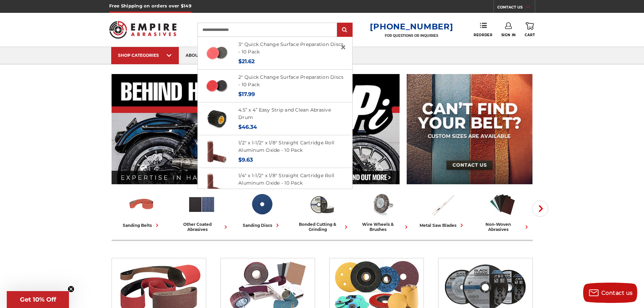 This screenshot has width=644, height=308. What do you see at coordinates (286, 147) in the screenshot?
I see `a: 1/2" x 1-1/2" x 1/8" Straight Cartridge Roll Aluminum Oxide - 10 Pack` at bounding box center [286, 147].